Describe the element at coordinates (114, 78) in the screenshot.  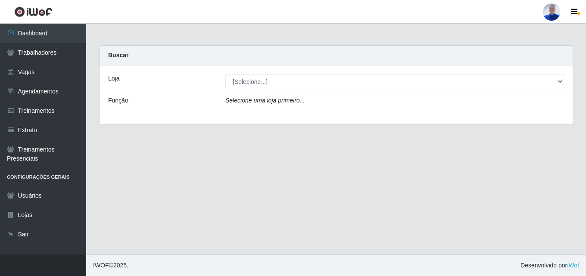
I see `label: Loja` at that location.